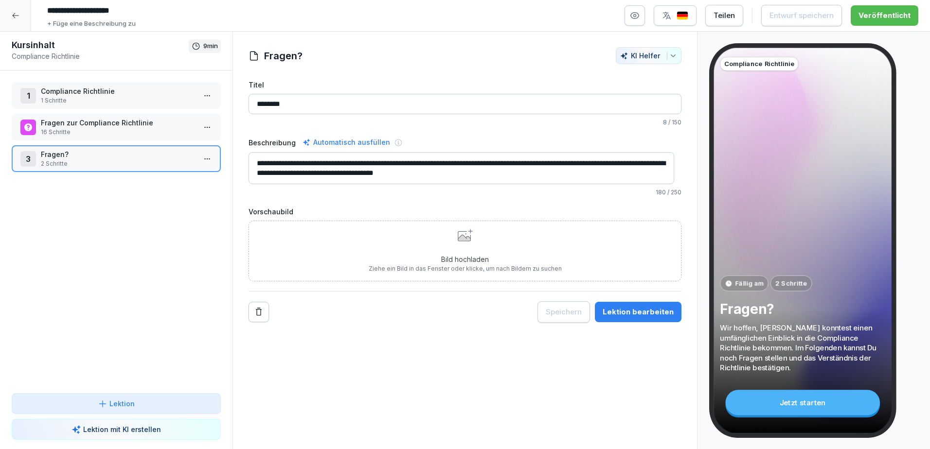 The width and height of the screenshot is (930, 449). What do you see at coordinates (116, 95) in the screenshot?
I see `div: 1Compliance Richtlinie1 Schritte` at bounding box center [116, 95].